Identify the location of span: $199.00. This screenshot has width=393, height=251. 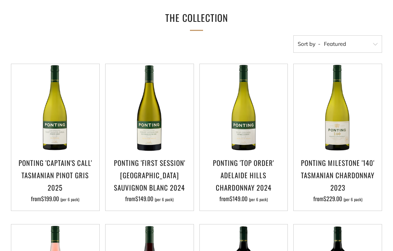
(50, 199).